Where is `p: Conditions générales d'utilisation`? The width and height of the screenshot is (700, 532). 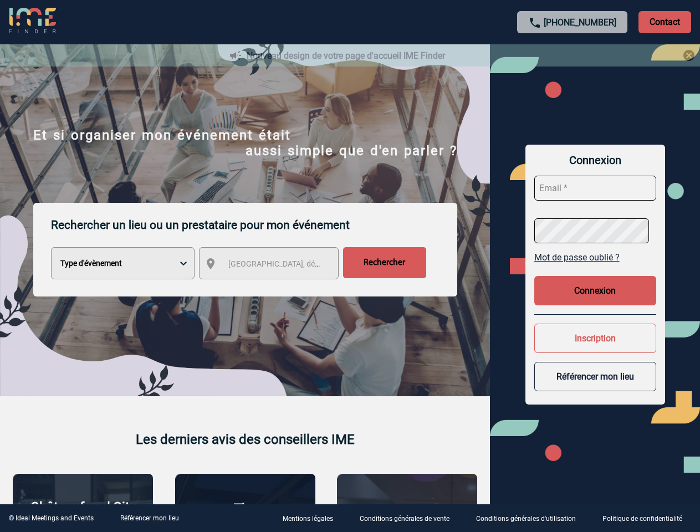
p: Conditions générales d'utilisation is located at coordinates (526, 519).